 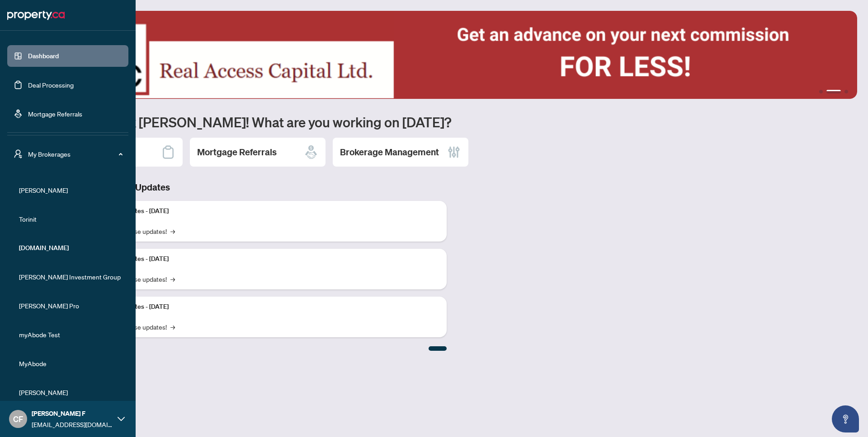 What do you see at coordinates (70, 364) in the screenshot?
I see `span: MyAbode` at bounding box center [70, 364].